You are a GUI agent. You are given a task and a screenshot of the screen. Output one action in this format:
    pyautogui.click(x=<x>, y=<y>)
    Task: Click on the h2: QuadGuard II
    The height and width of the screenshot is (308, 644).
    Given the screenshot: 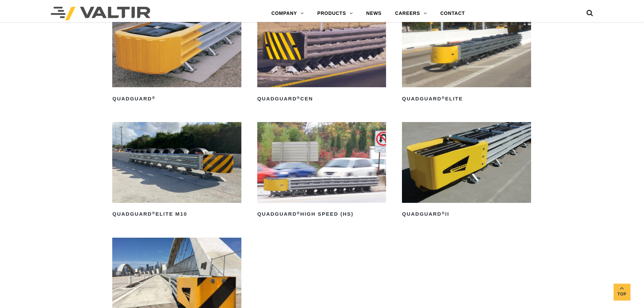 What is the action you would take?
    pyautogui.click(x=466, y=214)
    